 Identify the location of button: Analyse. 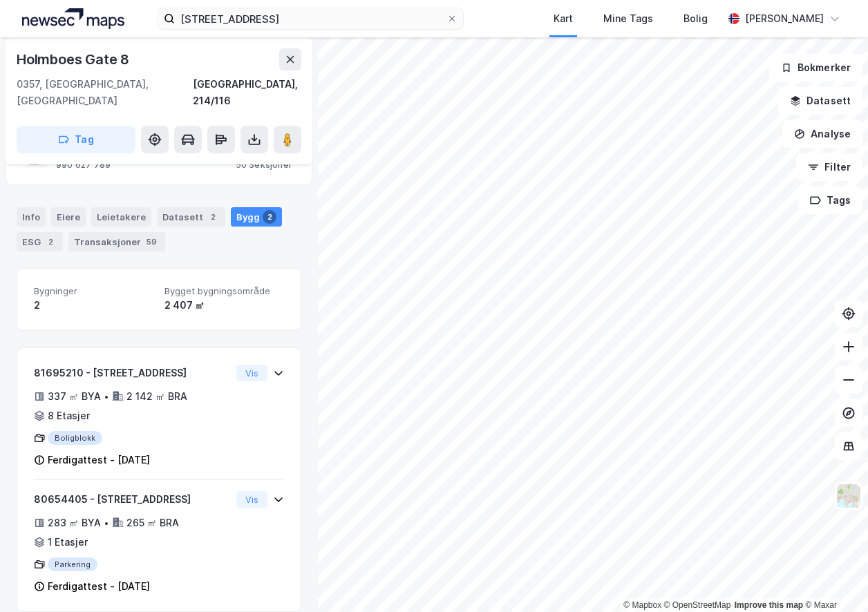
(823, 134).